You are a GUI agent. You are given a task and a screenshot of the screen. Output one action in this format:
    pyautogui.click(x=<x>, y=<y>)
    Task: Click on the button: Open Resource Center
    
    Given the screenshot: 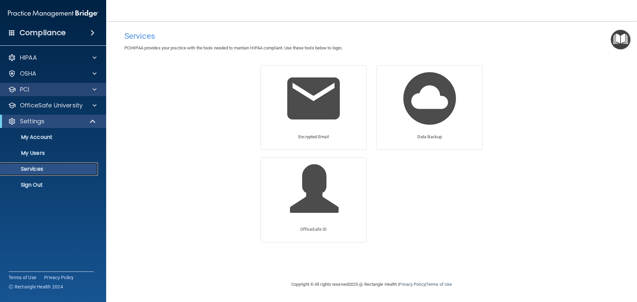 What is the action you would take?
    pyautogui.click(x=621, y=39)
    